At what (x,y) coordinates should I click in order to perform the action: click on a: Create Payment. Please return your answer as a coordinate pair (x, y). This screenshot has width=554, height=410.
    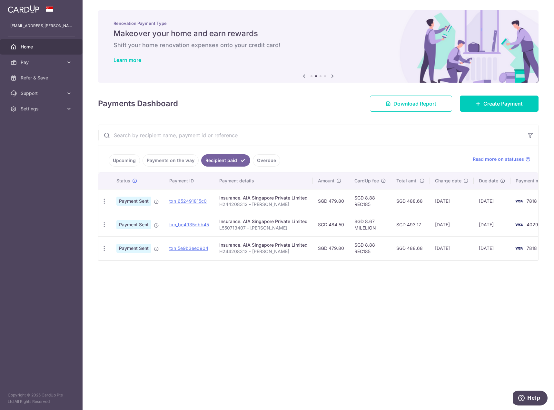
    Looking at the image, I should click on (499, 104).